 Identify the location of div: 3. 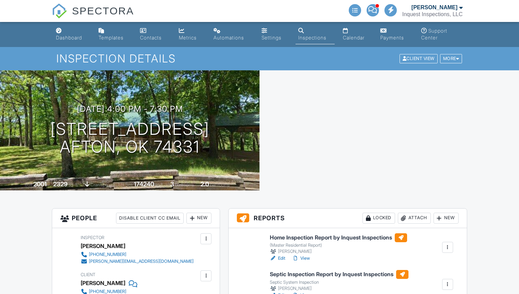
(172, 184).